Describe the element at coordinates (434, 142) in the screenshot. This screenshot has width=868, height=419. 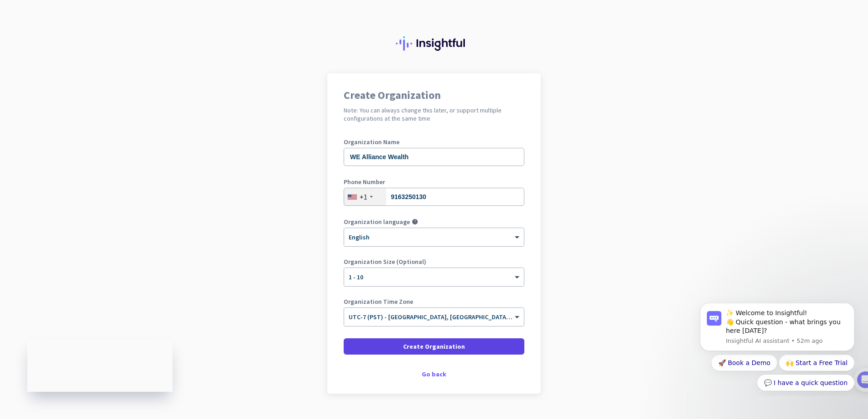
I see `label: Organization Name` at that location.